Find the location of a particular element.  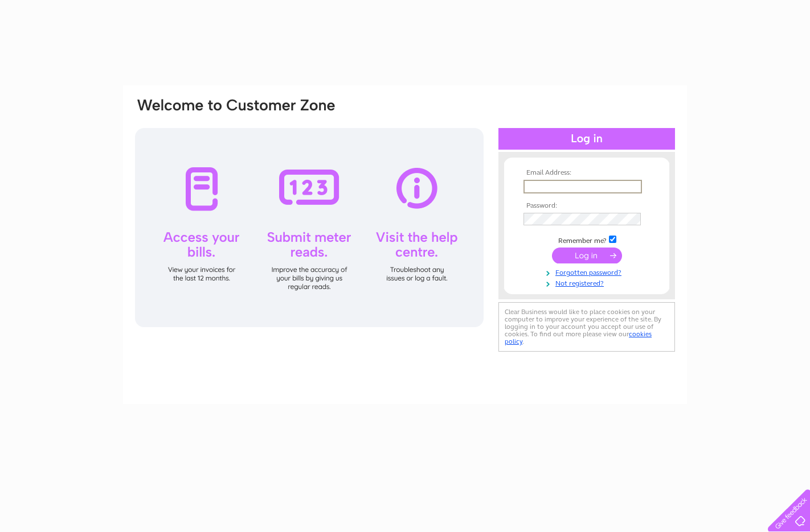

a: Forgotten password? is located at coordinates (588, 271).